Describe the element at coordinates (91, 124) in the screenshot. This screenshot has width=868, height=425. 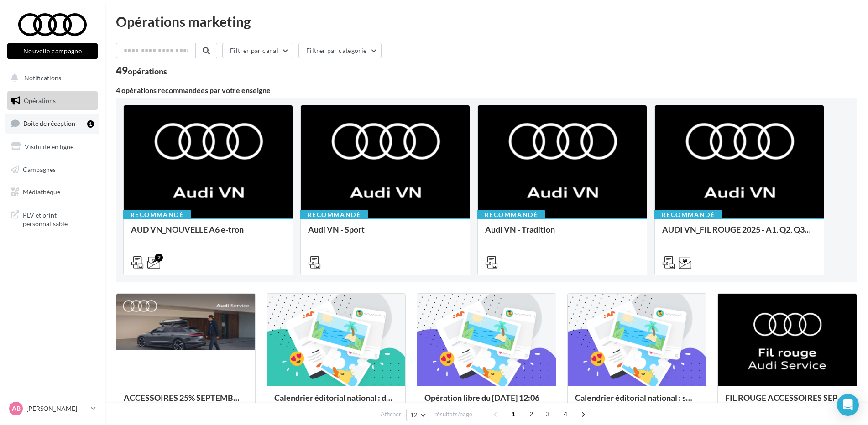
I see `div: 1` at that location.